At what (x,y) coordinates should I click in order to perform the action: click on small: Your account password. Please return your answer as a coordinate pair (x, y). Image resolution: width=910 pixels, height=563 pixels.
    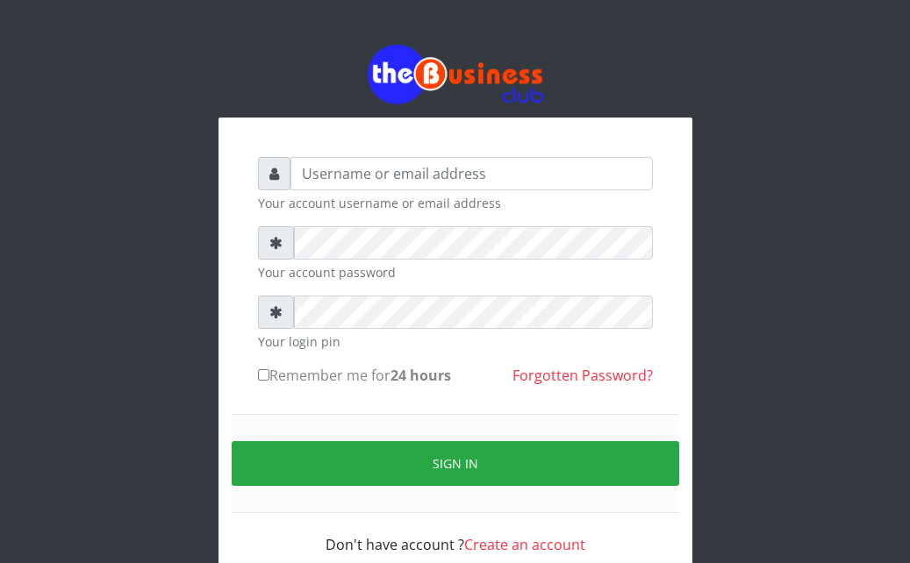
    Looking at the image, I should click on (455, 272).